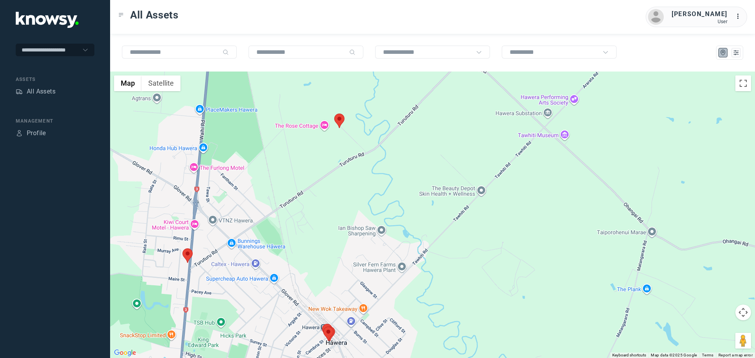  What do you see at coordinates (31, 133) in the screenshot?
I see `a: ProfileProfile` at bounding box center [31, 133].